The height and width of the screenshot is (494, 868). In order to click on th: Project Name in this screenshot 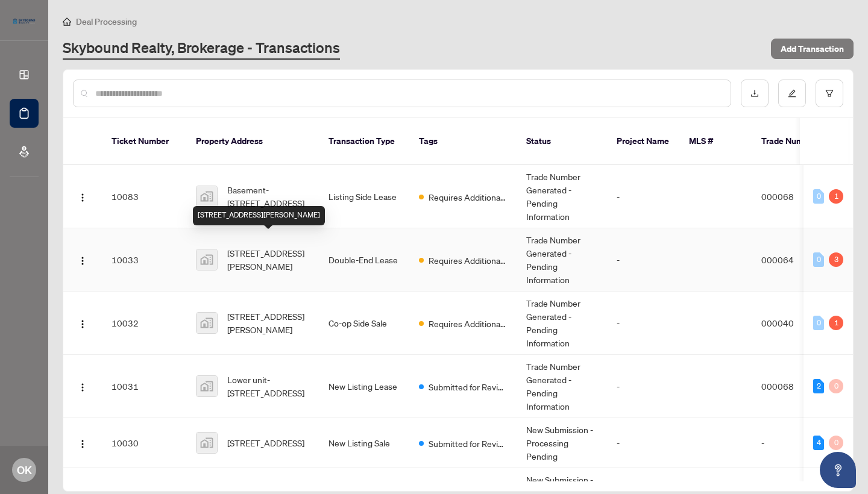, I will do `click(643, 141)`.